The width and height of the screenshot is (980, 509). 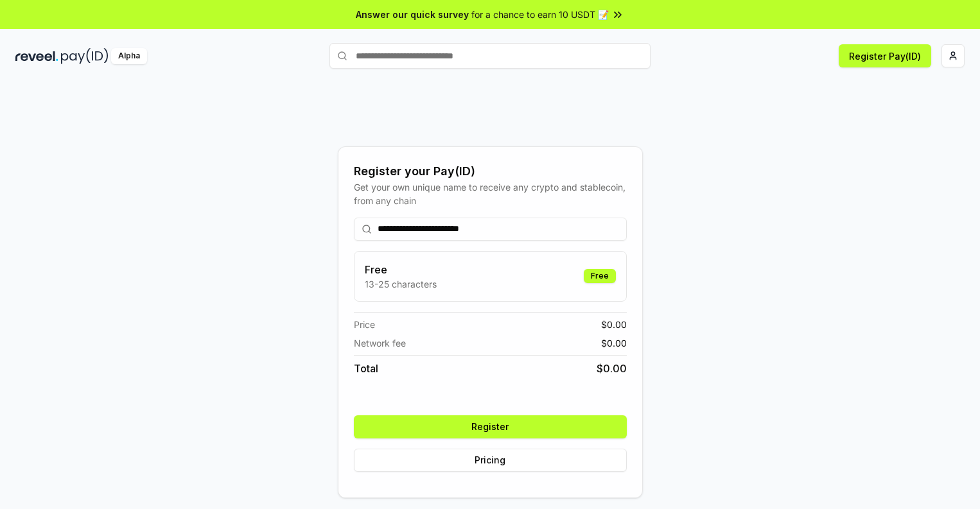 What do you see at coordinates (364, 324) in the screenshot?
I see `span: Price` at bounding box center [364, 324].